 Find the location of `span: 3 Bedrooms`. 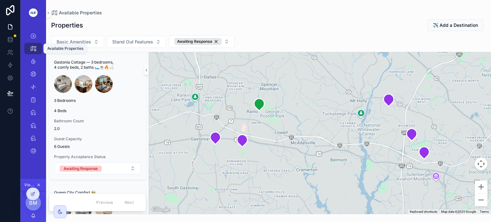

span: 3 Bedrooms is located at coordinates (98, 101).